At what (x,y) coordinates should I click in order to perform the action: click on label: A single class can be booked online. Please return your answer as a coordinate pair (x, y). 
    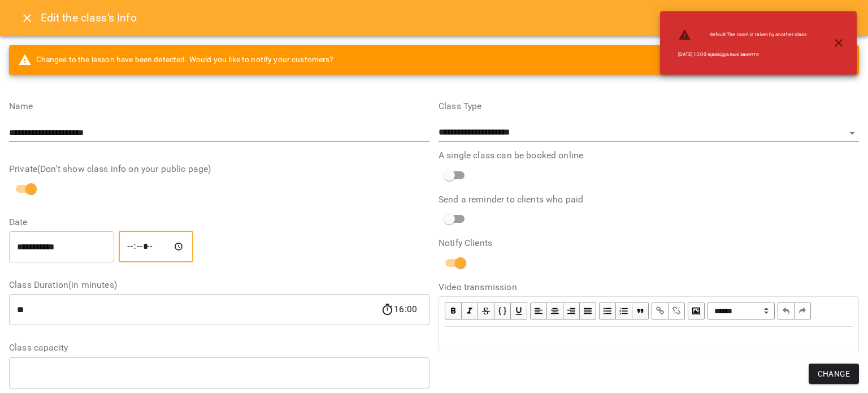
    Looking at the image, I should click on (649, 156).